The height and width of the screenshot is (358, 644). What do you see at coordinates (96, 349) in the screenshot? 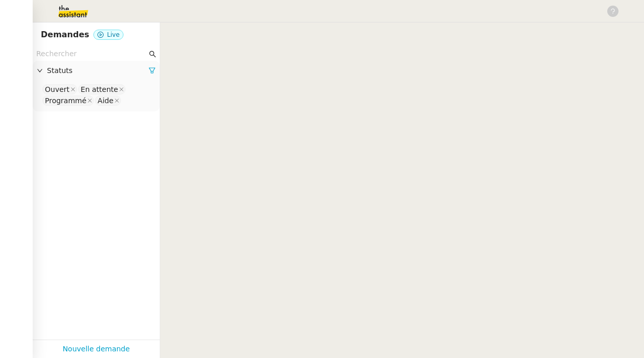
I see `a: Nouvelle demande` at bounding box center [96, 349].